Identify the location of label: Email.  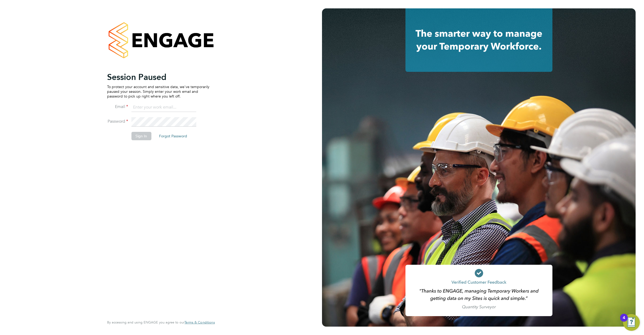
(117, 107).